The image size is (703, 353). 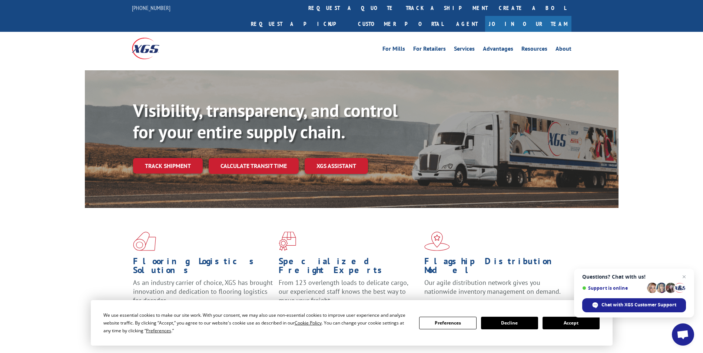 What do you see at coordinates (571, 323) in the screenshot?
I see `button: Accept` at bounding box center [571, 323].